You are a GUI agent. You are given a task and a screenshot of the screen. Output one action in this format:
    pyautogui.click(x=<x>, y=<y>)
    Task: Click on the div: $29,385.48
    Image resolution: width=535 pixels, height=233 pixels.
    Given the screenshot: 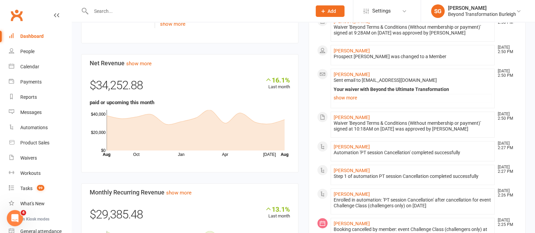 What is the action you would take?
    pyautogui.click(x=190, y=216)
    